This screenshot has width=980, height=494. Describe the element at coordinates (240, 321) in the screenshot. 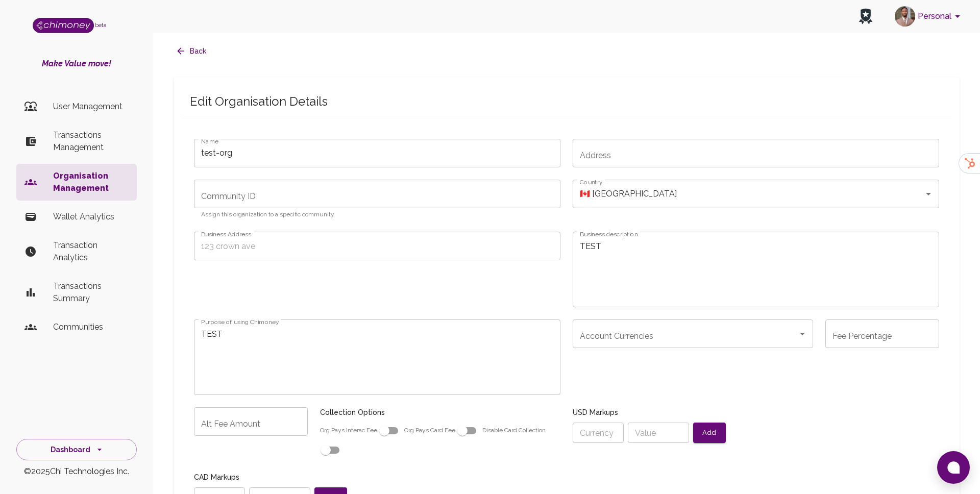

I see `label: Purpose of using Chimoney` at that location.